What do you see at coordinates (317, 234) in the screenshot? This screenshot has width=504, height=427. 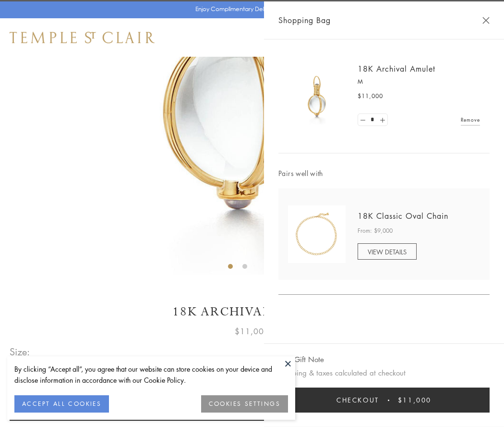 I see `img: N88865-OV18` at bounding box center [317, 234].